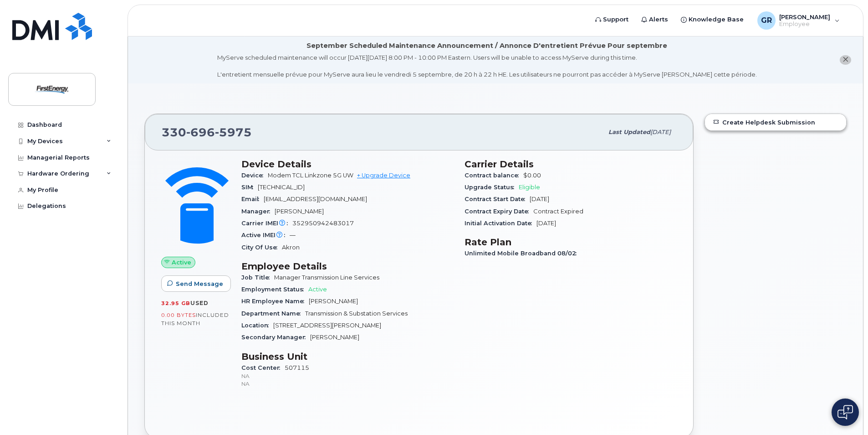 The height and width of the screenshot is (435, 868). Describe the element at coordinates (290, 246) in the screenshot. I see `span: Akron` at that location.